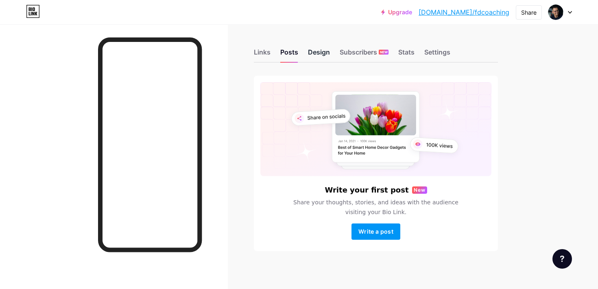 This screenshot has width=598, height=289. I want to click on div: Posts, so click(289, 55).